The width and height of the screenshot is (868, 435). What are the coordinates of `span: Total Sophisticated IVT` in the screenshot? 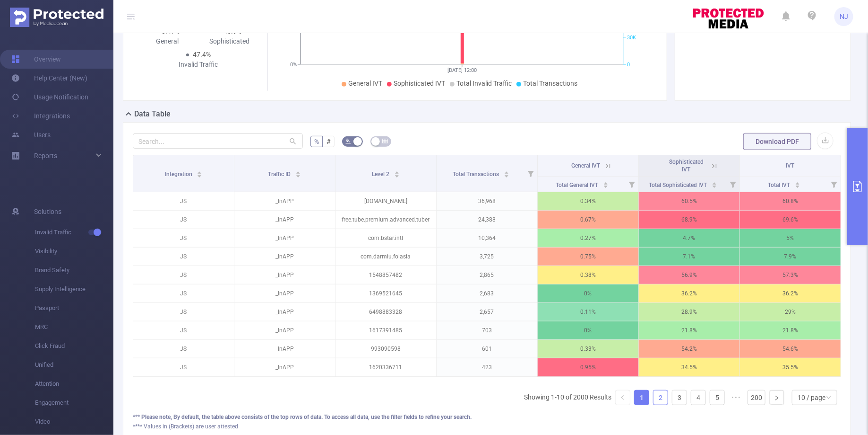 It's located at (679, 185).